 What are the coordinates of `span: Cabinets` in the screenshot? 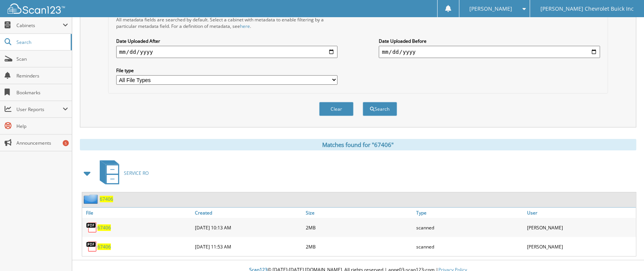 It's located at (40, 25).